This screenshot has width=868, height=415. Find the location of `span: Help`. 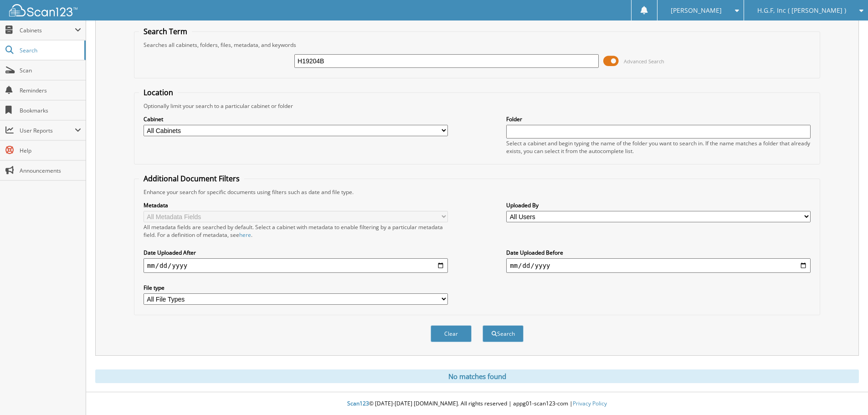

span: Help is located at coordinates (50, 150).